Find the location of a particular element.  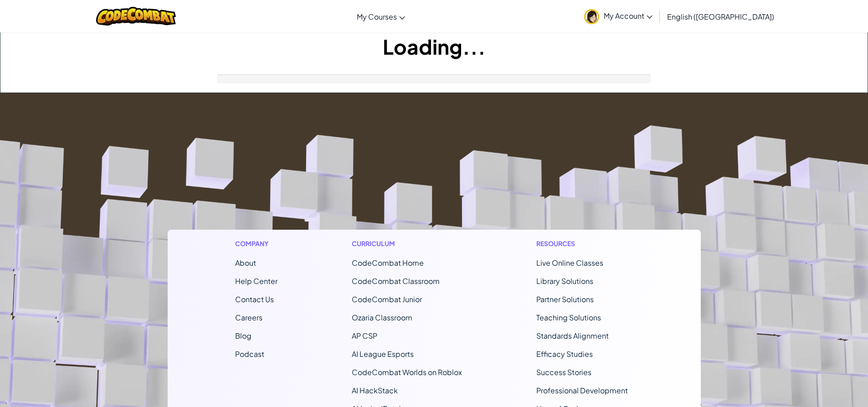

h1: Curriculum is located at coordinates (407, 243).